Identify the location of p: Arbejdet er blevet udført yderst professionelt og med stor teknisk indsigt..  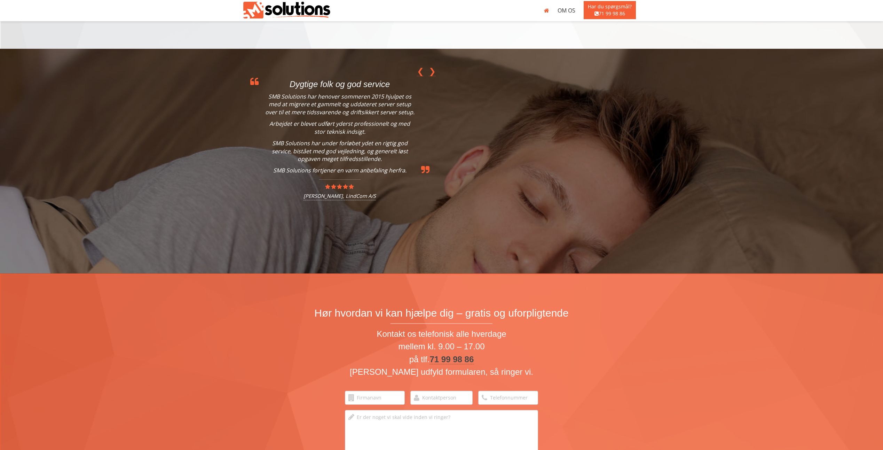
(340, 128).